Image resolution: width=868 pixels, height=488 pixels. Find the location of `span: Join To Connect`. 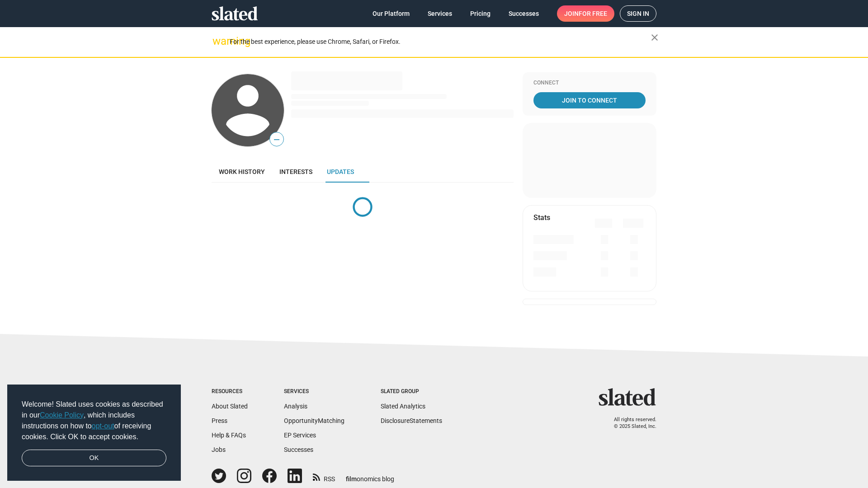

span: Join To Connect is located at coordinates (590, 100).